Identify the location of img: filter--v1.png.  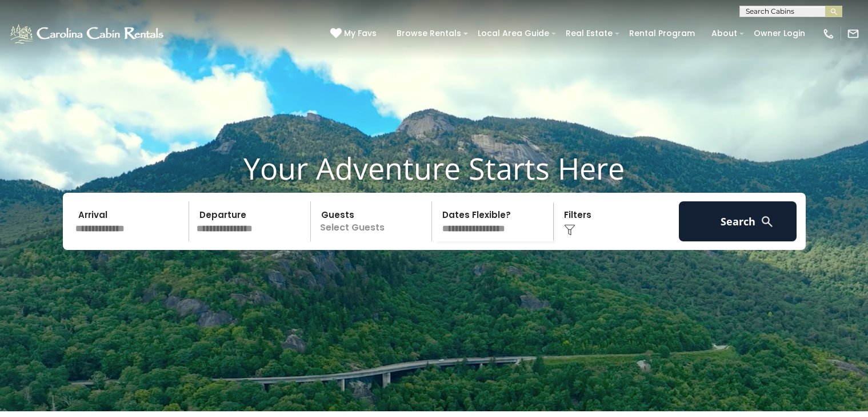
(570, 230).